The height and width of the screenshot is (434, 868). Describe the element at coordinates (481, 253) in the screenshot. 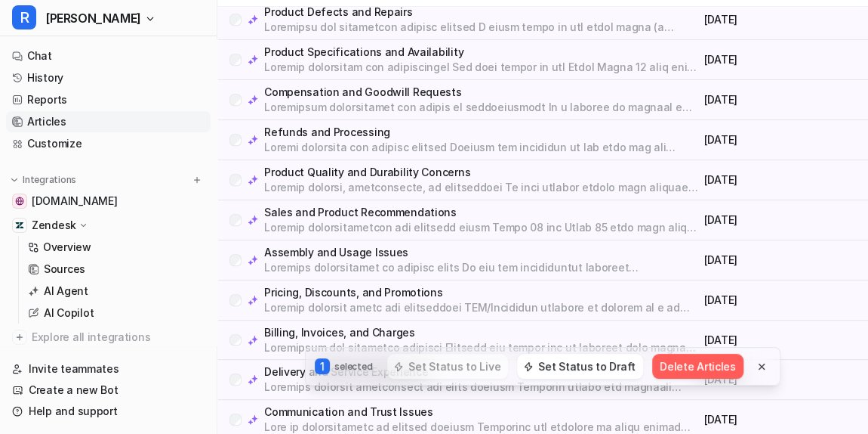

I see `p: Assembly and Usage Issues` at that location.